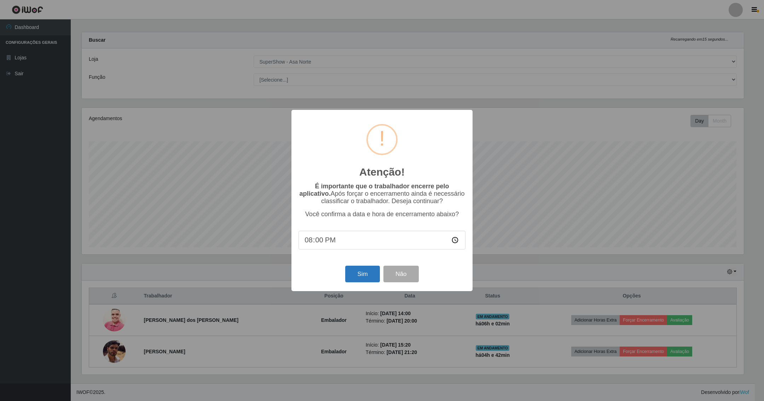 The height and width of the screenshot is (401, 764). Describe the element at coordinates (362, 274) in the screenshot. I see `button: Sim` at that location.